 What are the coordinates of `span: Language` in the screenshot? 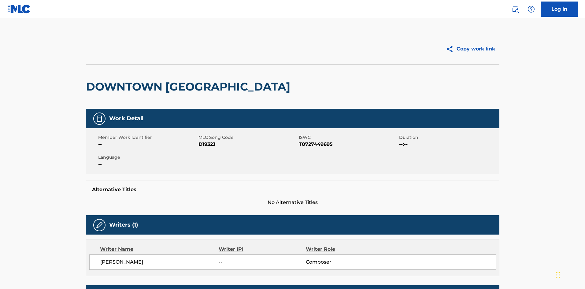 It's located at (148, 157).